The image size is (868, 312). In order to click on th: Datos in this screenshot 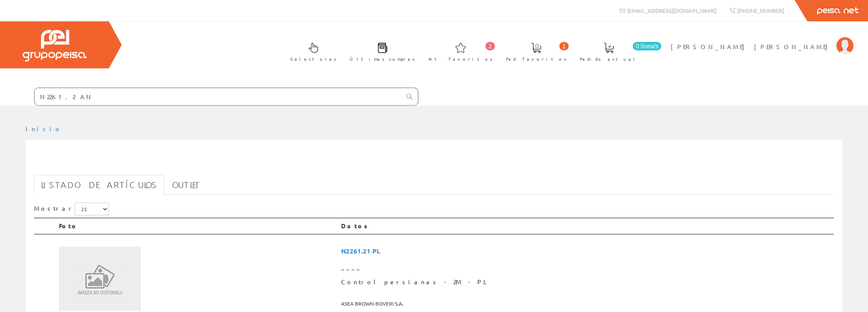, I will do `click(586, 226)`.